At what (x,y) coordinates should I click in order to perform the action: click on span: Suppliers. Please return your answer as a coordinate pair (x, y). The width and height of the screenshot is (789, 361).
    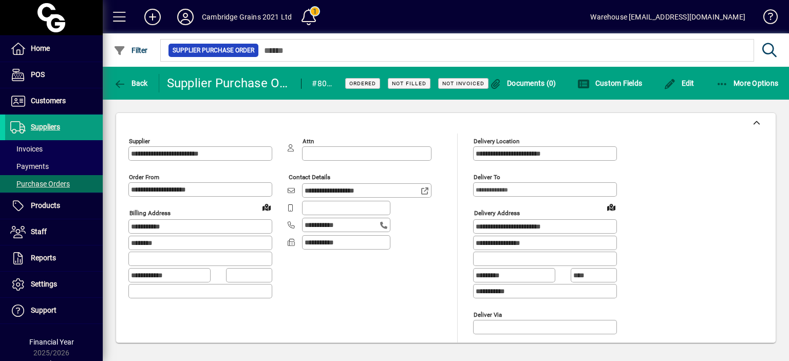
    Looking at the image, I should click on (45, 127).